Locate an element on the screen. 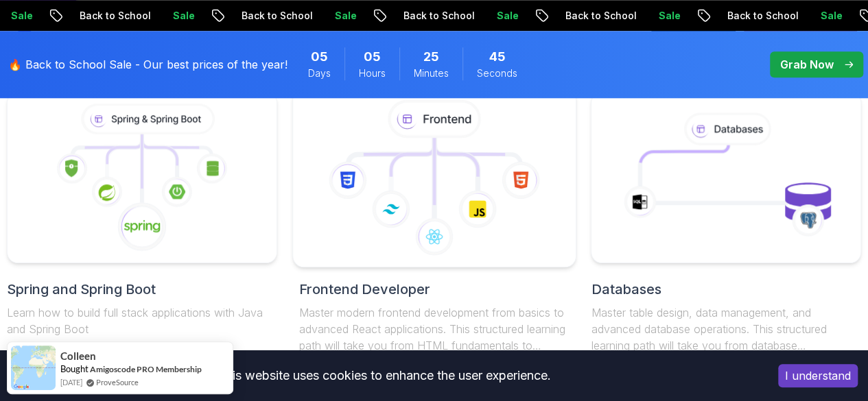 The image size is (868, 401). span: 25 Minutes is located at coordinates (431, 57).